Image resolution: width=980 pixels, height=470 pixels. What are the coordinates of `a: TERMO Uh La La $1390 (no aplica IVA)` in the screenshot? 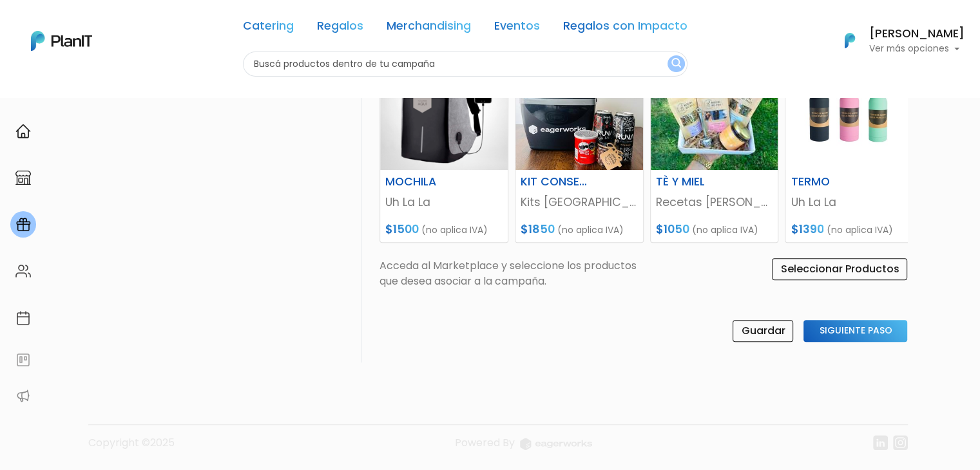 It's located at (850, 149).